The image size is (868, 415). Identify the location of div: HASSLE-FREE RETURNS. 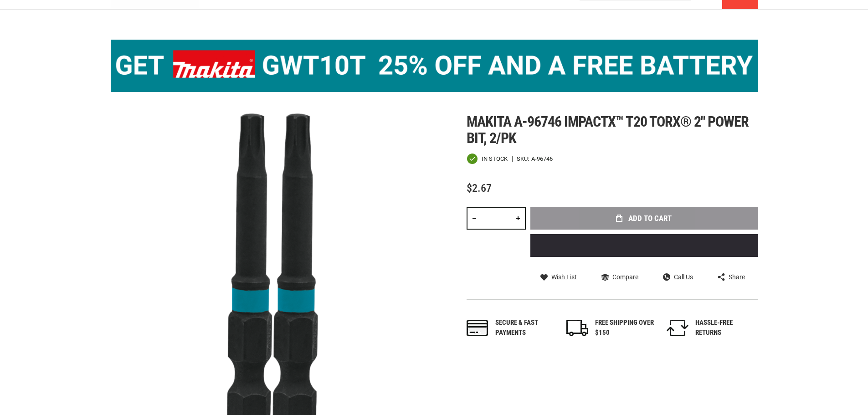
(725, 328).